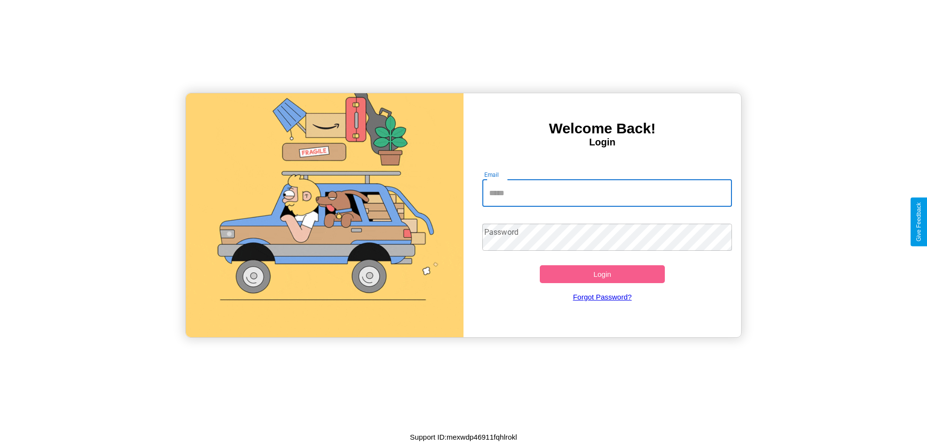 The image size is (927, 444). What do you see at coordinates (919, 222) in the screenshot?
I see `div: Give Feedback` at bounding box center [919, 222].